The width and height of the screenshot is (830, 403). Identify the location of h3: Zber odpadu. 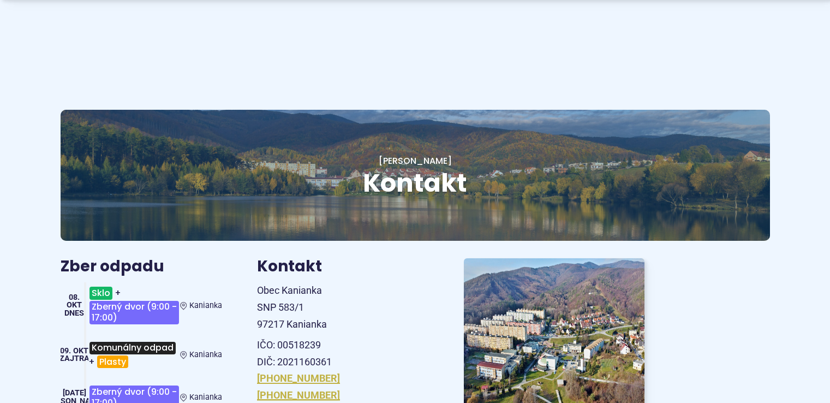
(141, 266).